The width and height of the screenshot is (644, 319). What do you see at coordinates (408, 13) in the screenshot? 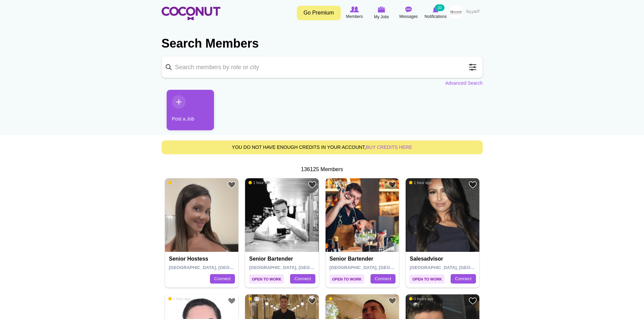
I see `a: Messages Messages` at bounding box center [408, 13].